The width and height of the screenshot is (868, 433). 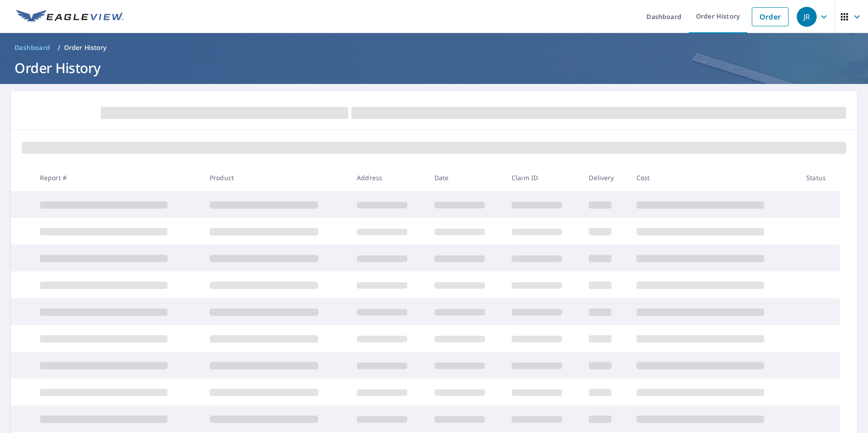 What do you see at coordinates (807, 17) in the screenshot?
I see `div: JR` at bounding box center [807, 17].